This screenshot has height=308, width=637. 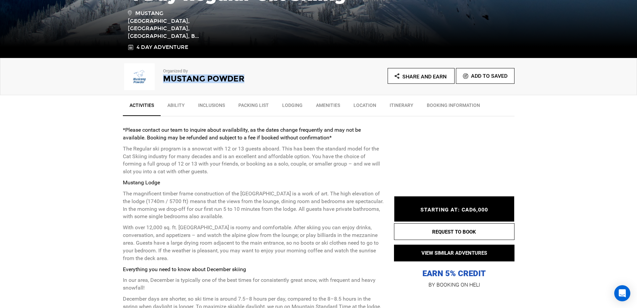 I want to click on p: Organized By, so click(x=232, y=71).